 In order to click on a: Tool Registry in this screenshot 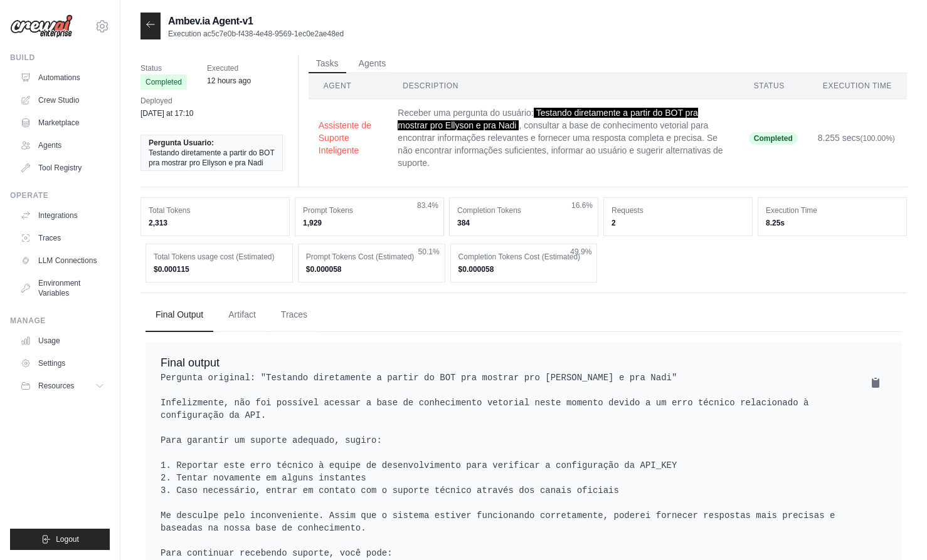, I will do `click(62, 168)`.